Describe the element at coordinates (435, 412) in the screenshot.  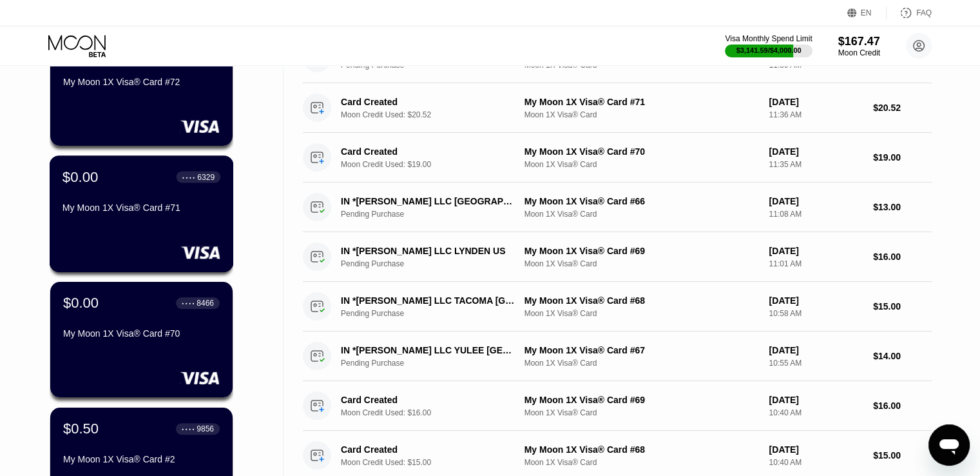
I see `div: Moon Credit Used: $16.00` at that location.